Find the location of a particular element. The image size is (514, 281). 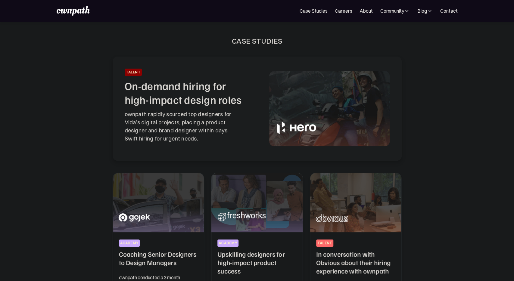

img: Upskilling designers for high-impact product success is located at coordinates (257, 203).